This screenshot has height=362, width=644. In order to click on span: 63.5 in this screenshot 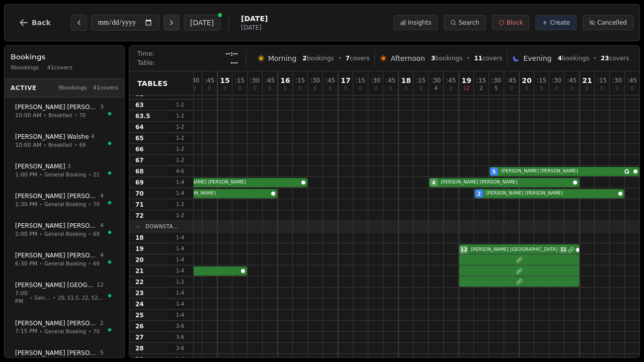, I will do `click(143, 116)`.